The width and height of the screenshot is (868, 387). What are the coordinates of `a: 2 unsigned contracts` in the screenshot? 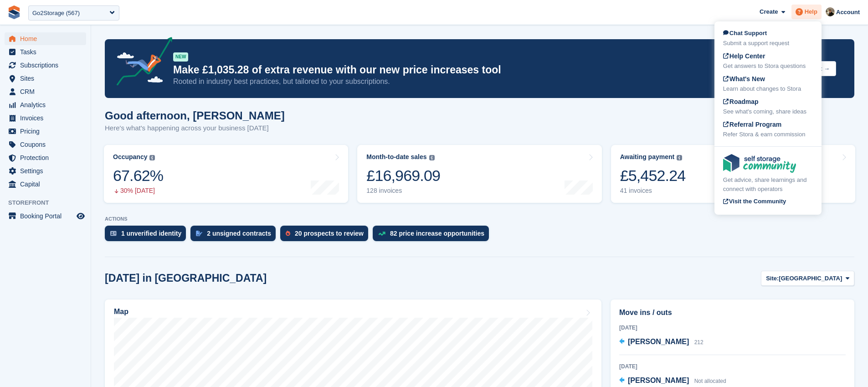 It's located at (235, 235).